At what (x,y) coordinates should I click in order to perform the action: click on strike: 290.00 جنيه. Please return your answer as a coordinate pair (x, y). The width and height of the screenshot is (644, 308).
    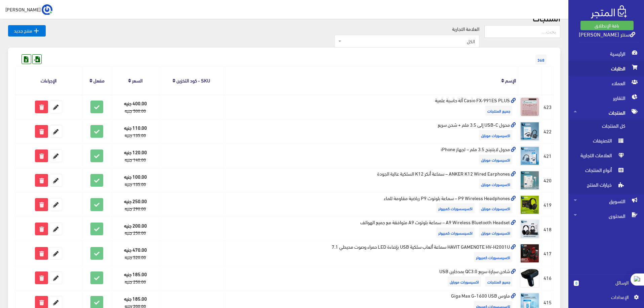
    Looking at the image, I should click on (135, 209).